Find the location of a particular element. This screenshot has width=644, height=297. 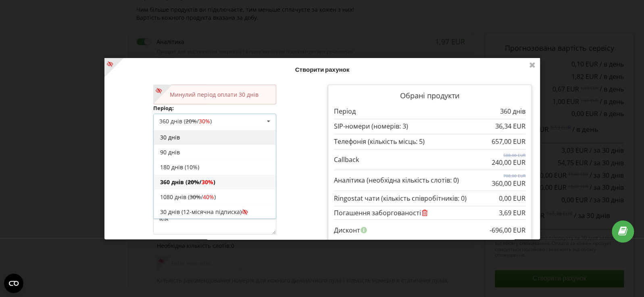

div: 30 днів (12-місячна підписка) is located at coordinates (214, 211).